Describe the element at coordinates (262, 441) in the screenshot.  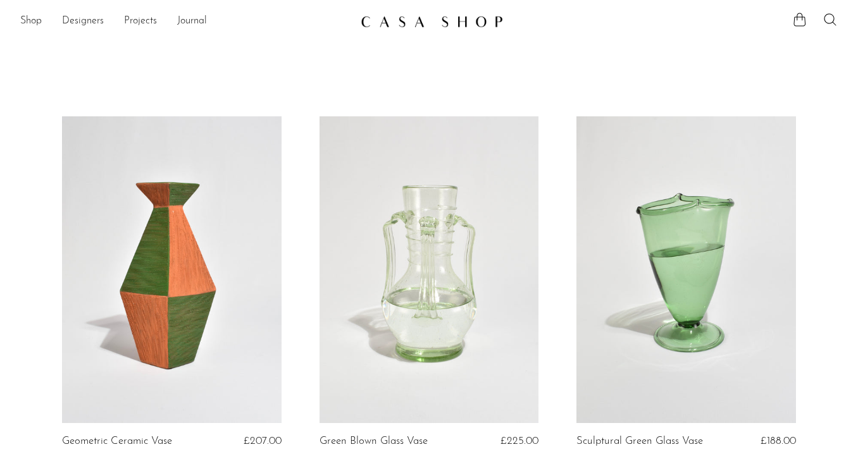
I see `span: £207.00` at that location.